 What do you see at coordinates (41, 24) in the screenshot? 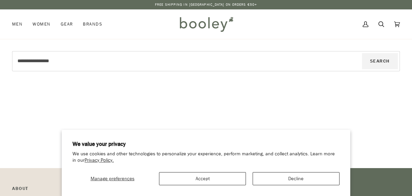
I see `span: Women` at bounding box center [41, 24].